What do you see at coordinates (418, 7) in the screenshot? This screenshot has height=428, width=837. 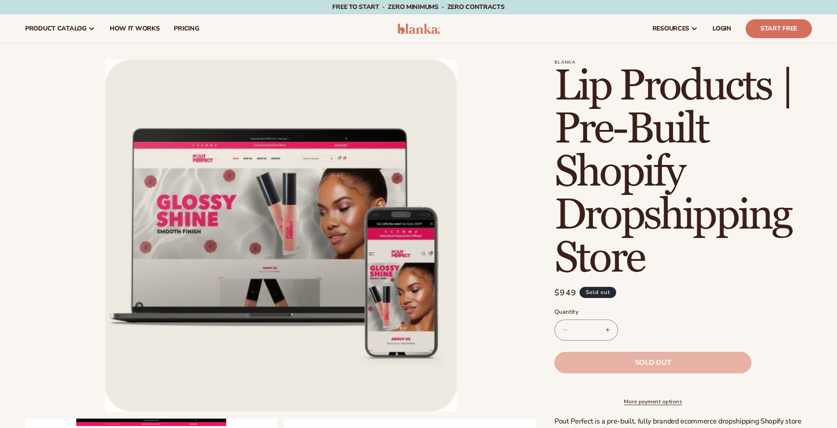 I see `span: Free to start · ZERO minimums · ZERO contracts` at bounding box center [418, 7].